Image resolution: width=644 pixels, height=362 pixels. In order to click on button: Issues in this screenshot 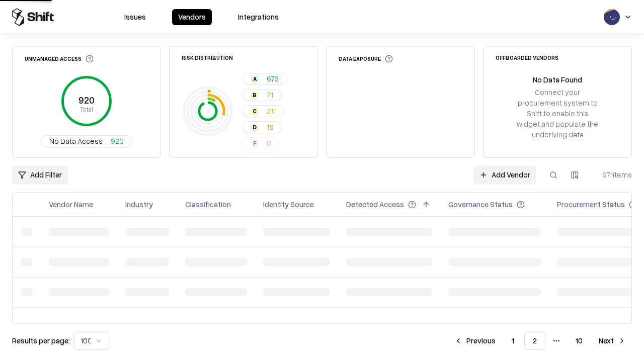, I will do `click(135, 17)`.